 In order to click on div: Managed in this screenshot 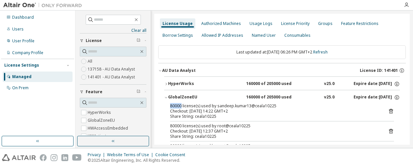, I will do `click(22, 77)`.